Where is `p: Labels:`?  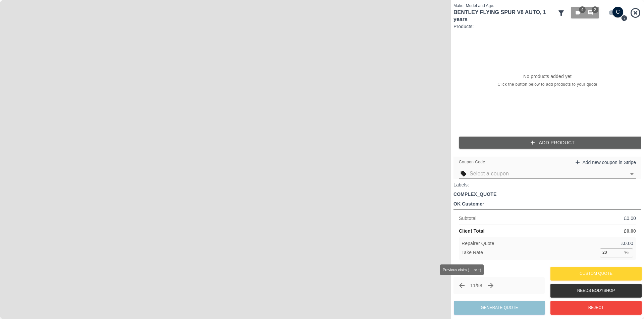 p: Labels: is located at coordinates (547, 185).